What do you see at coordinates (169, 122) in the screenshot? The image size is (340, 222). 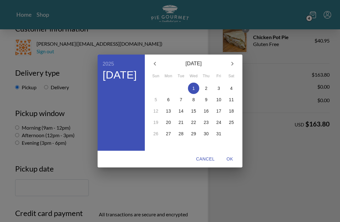 I see `p: 20` at bounding box center [169, 122].